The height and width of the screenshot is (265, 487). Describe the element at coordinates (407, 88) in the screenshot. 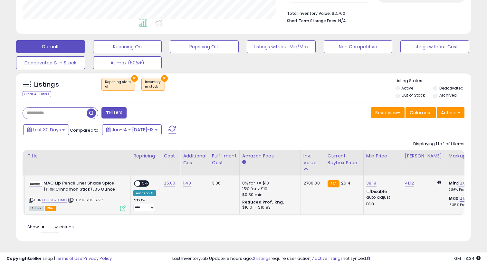

I see `label: Active` at that location.